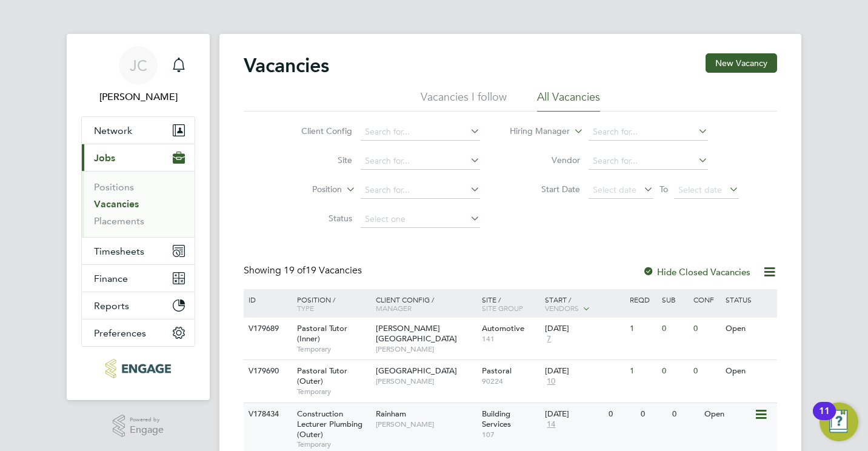 This screenshot has width=868, height=451. I want to click on span: To, so click(664, 189).